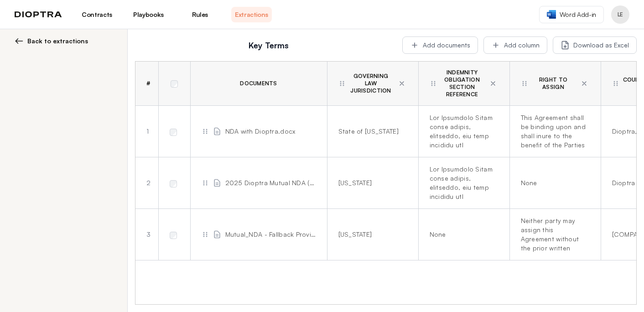  Describe the element at coordinates (200, 14) in the screenshot. I see `a: Rules` at that location.